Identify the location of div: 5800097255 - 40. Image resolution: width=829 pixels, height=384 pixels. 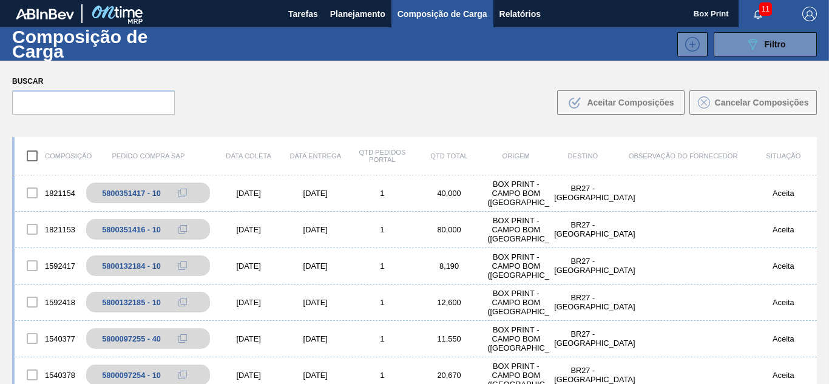
(131, 339).